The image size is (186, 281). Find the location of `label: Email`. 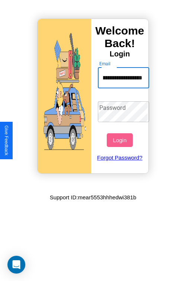

label: Email is located at coordinates (105, 64).